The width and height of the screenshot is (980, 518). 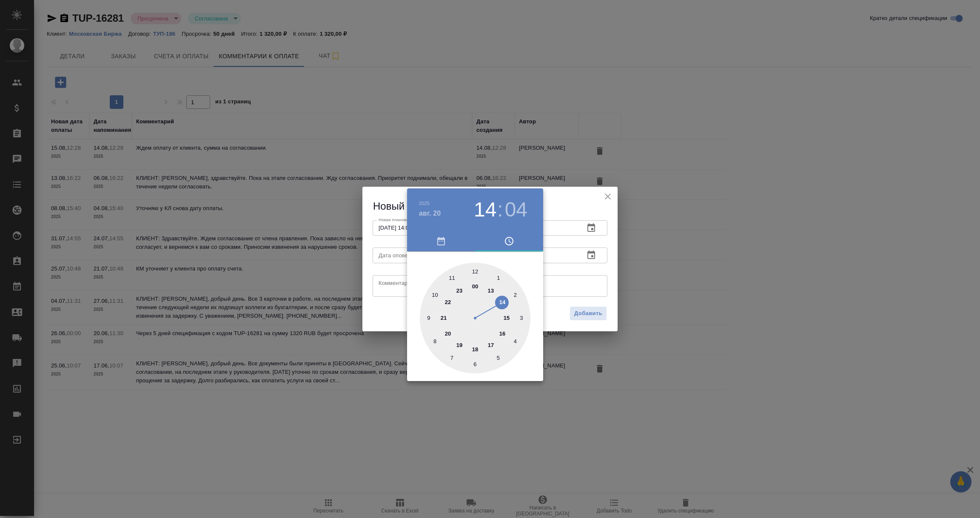 I want to click on h4: авг. 20, so click(x=429, y=213).